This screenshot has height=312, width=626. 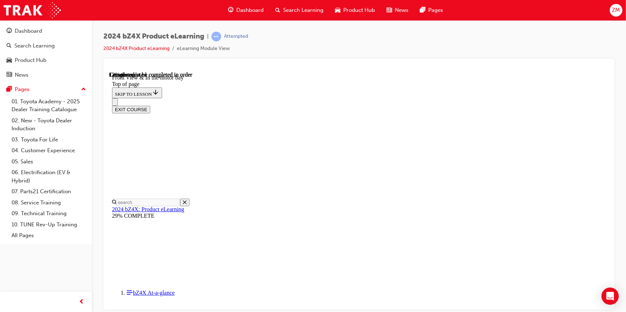 I want to click on span: Dashboard, so click(x=250, y=10).